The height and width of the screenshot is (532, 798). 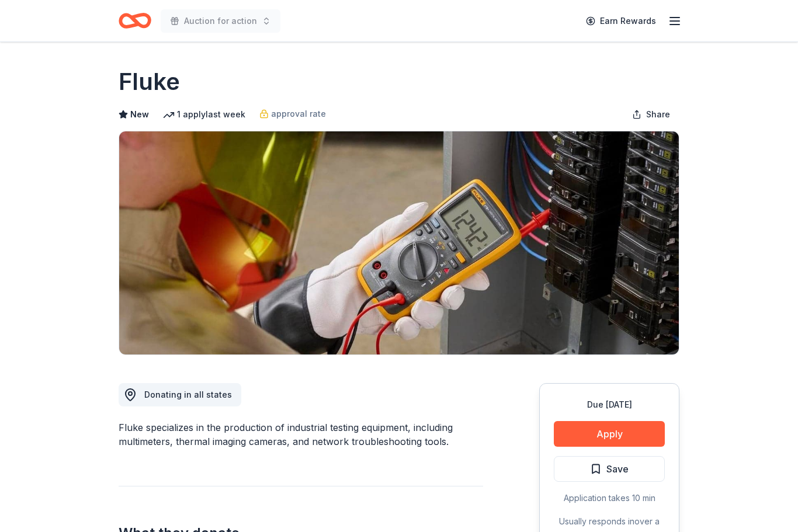 I want to click on button: Auction for action, so click(x=221, y=21).